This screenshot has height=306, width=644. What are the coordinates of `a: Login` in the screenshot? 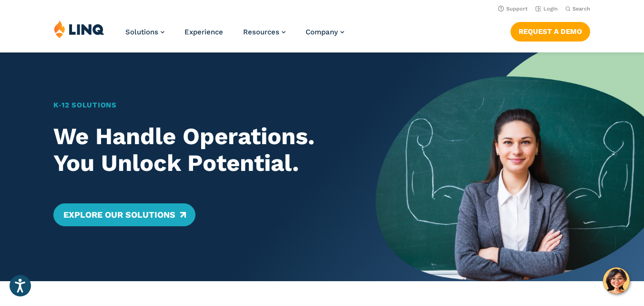 It's located at (546, 9).